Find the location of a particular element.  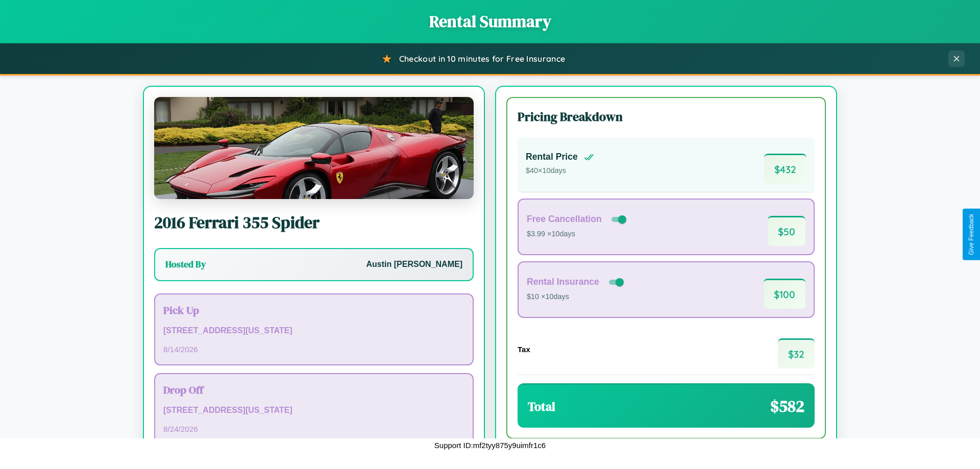

div: Give Feedback is located at coordinates (971, 234).